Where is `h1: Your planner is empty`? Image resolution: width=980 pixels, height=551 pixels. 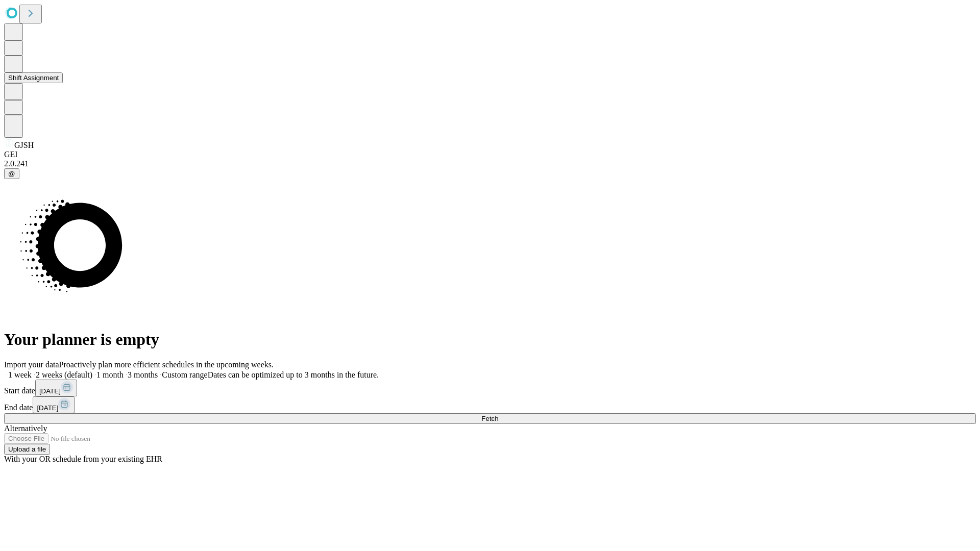 h1: Your planner is empty is located at coordinates (490, 339).